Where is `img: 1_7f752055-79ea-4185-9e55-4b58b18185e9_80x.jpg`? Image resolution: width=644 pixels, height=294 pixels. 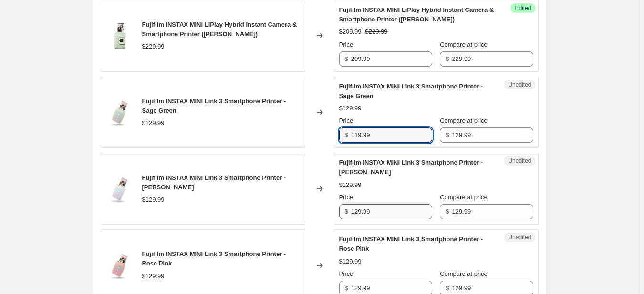 img: 1_7f752055-79ea-4185-9e55-4b58b18185e9_80x.jpg is located at coordinates (120, 36).